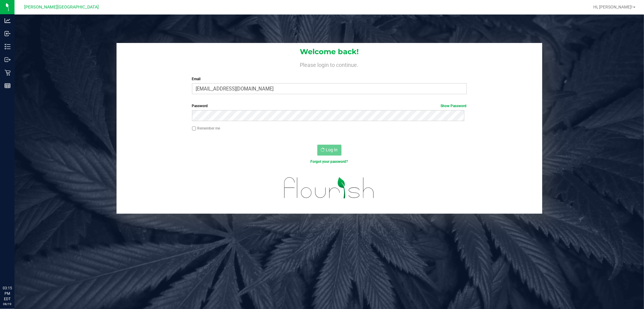 Image resolution: width=644 pixels, height=309 pixels. What do you see at coordinates (330, 64) in the screenshot?
I see `h4: Please login to continue.` at bounding box center [330, 64].